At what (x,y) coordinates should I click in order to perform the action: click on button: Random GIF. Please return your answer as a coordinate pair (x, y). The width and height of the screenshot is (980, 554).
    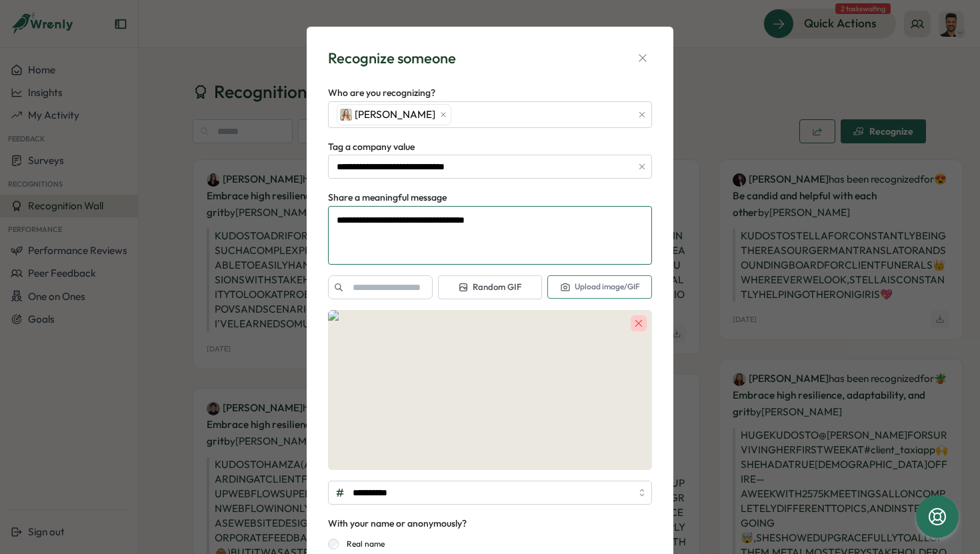
    Looking at the image, I should click on (490, 288).